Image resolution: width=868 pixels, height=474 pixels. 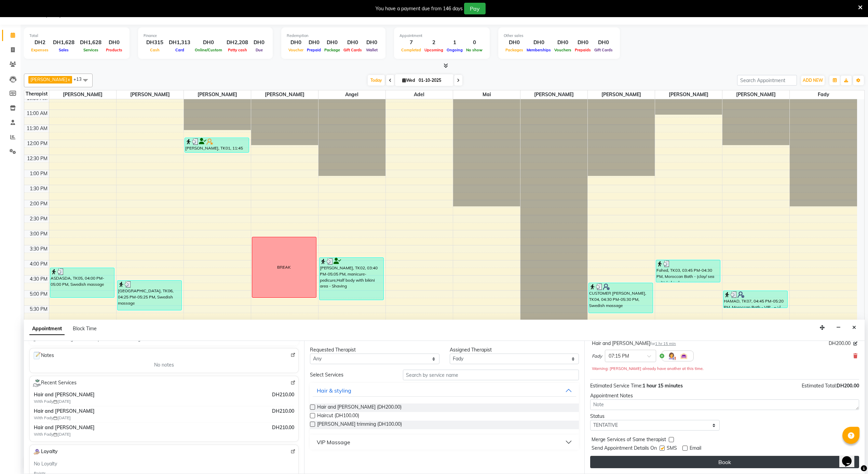 What do you see at coordinates (376, 80) in the screenshot?
I see `span: Today` at bounding box center [376, 80].